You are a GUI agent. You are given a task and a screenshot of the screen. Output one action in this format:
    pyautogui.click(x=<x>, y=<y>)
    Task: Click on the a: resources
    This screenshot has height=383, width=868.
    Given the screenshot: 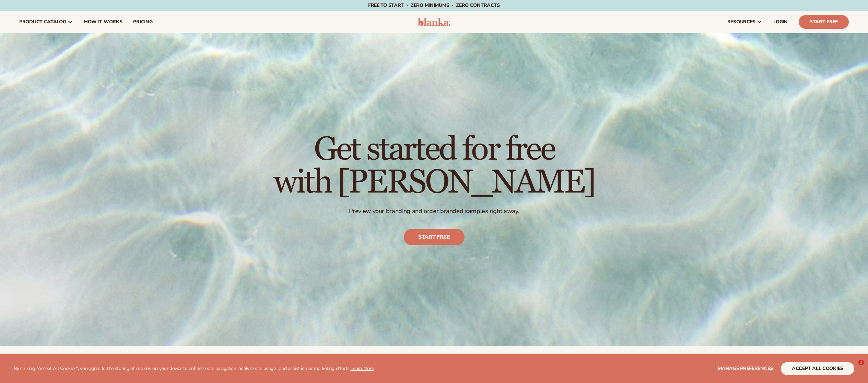 What is the action you would take?
    pyautogui.click(x=745, y=22)
    